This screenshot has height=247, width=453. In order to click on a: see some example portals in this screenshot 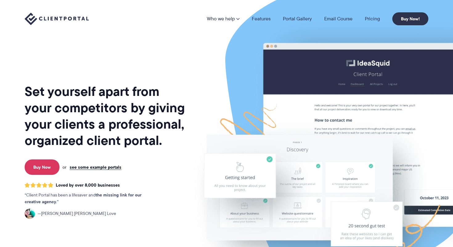, I will do `click(95, 167)`.